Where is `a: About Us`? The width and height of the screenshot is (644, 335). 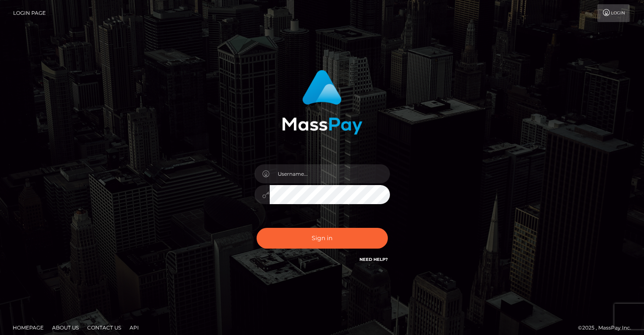
a: About Us is located at coordinates (65, 327).